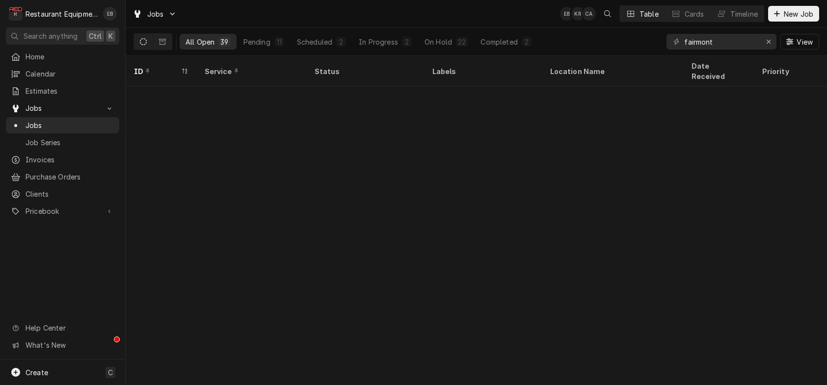  I want to click on button: View, so click(799, 42).